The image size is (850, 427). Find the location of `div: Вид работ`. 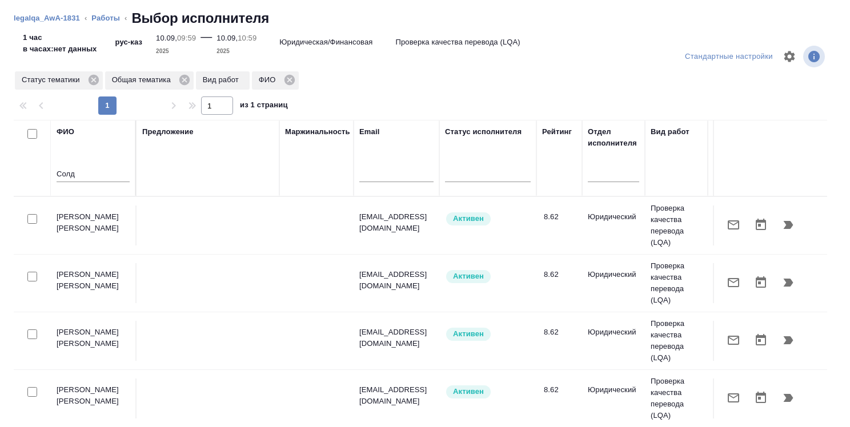

div: Вид работ is located at coordinates (670, 132).